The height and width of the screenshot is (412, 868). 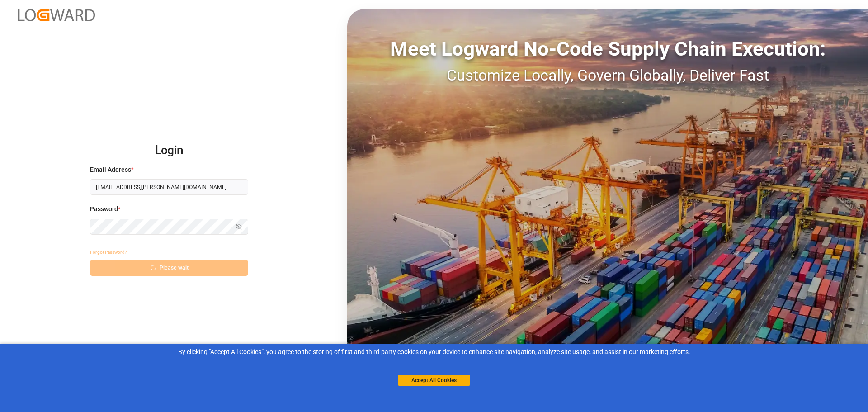 What do you see at coordinates (608, 75) in the screenshot?
I see `div: Customize Locally, Govern Globally, Deliver Fast` at bounding box center [608, 75].